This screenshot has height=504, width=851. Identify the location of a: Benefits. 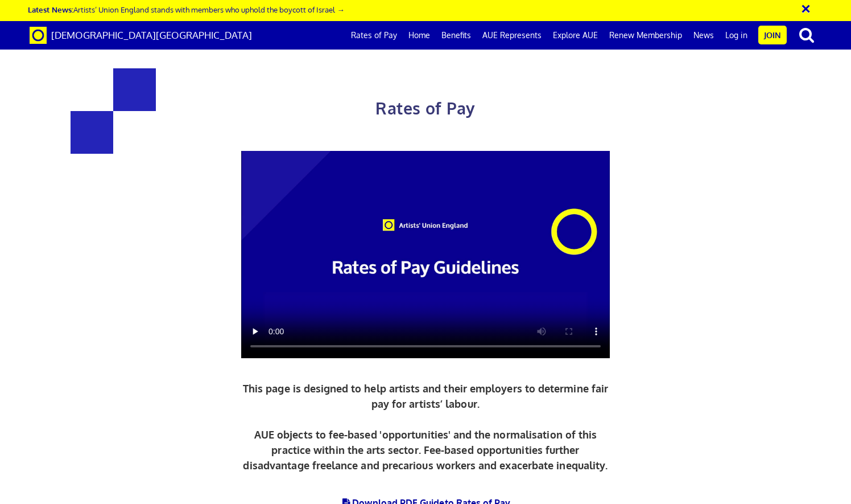
(456, 35).